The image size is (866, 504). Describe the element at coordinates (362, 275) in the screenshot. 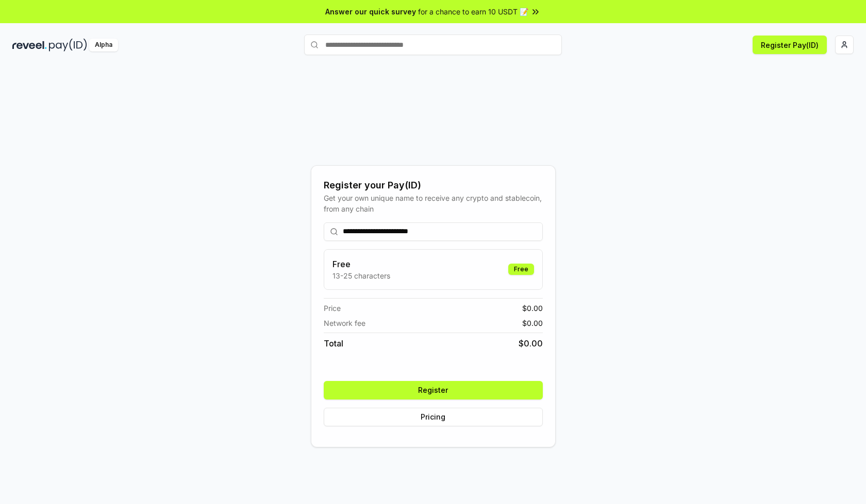

I see `p: 13-25 characters` at that location.